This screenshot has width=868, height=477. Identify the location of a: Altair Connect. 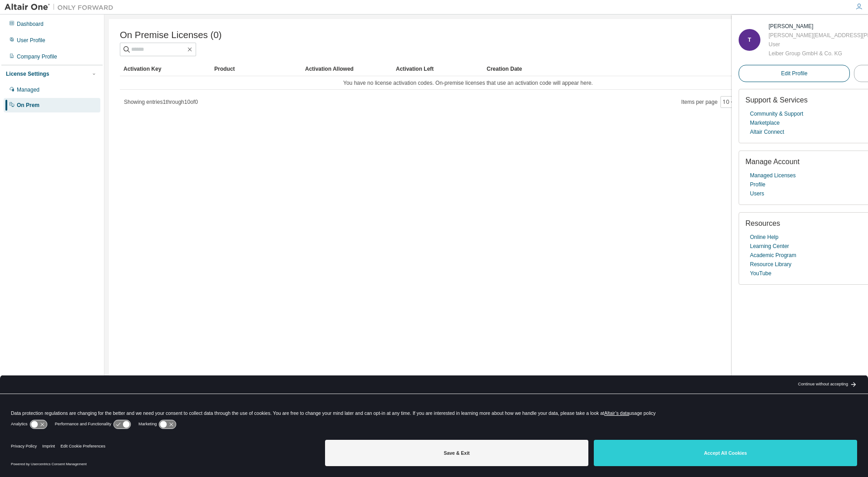
(767, 132).